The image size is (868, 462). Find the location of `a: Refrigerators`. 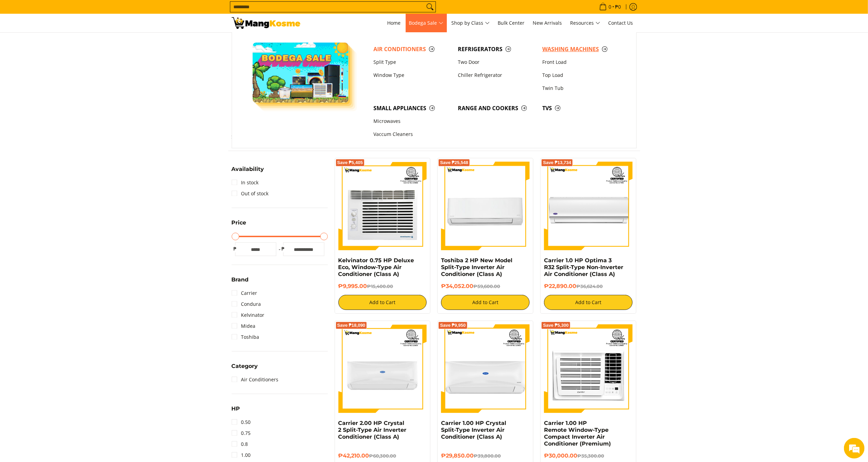

a: Refrigerators is located at coordinates (497, 49).